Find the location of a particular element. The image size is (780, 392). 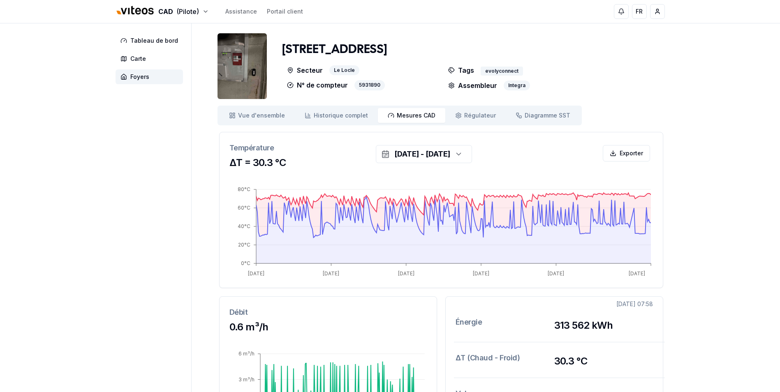

div: 5931890 is located at coordinates (370, 85).